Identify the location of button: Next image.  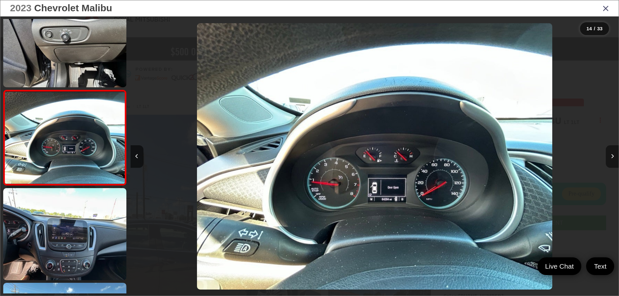
(612, 157).